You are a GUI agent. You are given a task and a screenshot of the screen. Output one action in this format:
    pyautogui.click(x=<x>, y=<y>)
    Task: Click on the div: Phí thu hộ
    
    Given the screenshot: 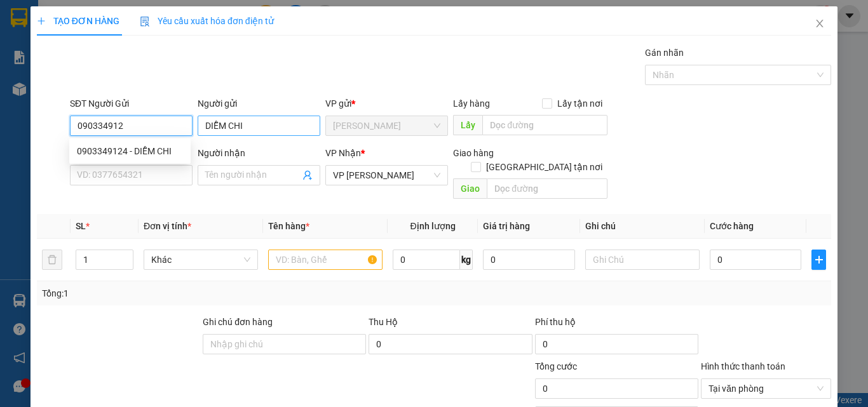 What is the action you would take?
    pyautogui.click(x=616, y=324)
    